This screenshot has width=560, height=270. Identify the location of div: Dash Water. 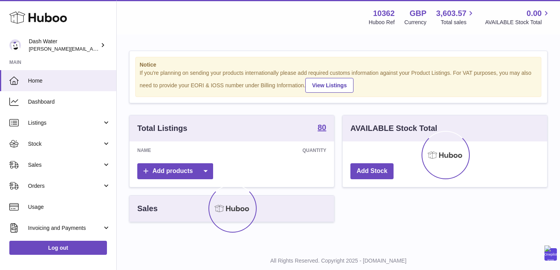
(64, 45).